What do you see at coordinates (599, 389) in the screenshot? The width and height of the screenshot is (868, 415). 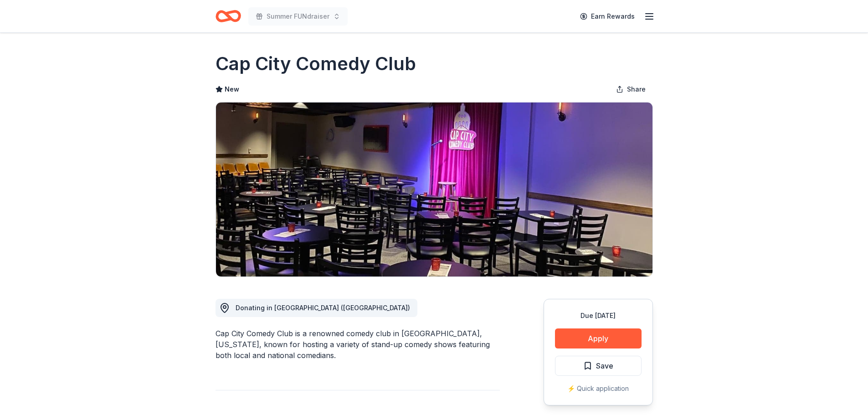 I see `div: ⚡️ Quick application` at bounding box center [599, 389].